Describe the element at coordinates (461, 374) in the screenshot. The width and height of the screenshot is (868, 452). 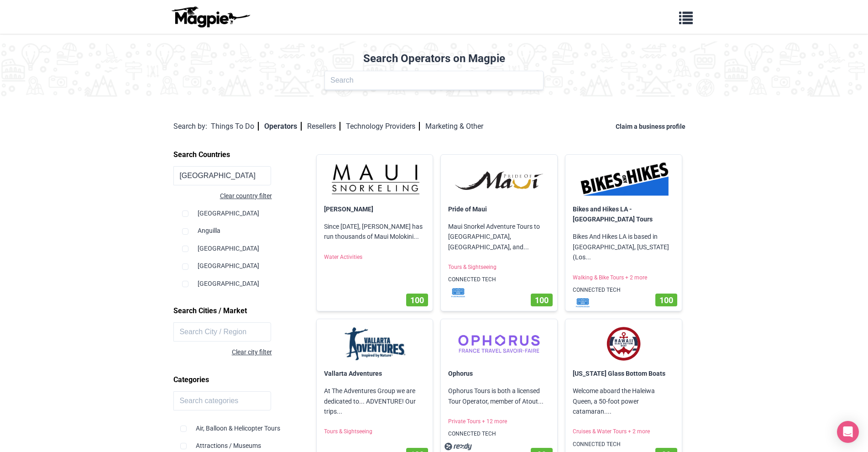
I see `a: Ophorus` at that location.